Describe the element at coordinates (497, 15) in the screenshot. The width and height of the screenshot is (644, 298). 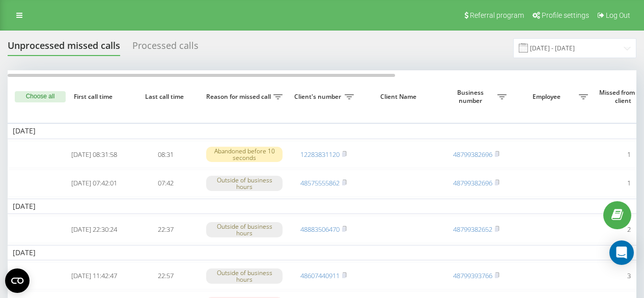
I see `span: Referral program` at that location.